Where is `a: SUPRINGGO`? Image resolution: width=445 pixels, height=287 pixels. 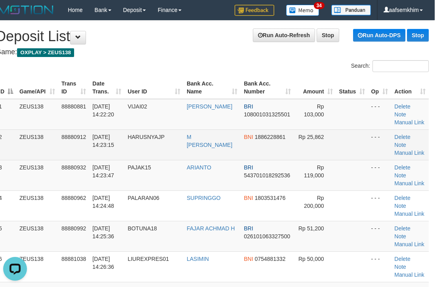 a: SUPRINGGO is located at coordinates (204, 198).